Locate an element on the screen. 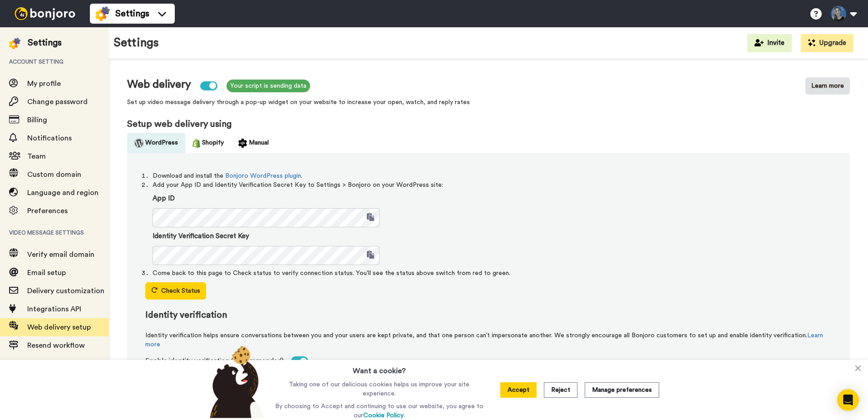 This screenshot has width=868, height=420. span: Change password is located at coordinates (57, 102).